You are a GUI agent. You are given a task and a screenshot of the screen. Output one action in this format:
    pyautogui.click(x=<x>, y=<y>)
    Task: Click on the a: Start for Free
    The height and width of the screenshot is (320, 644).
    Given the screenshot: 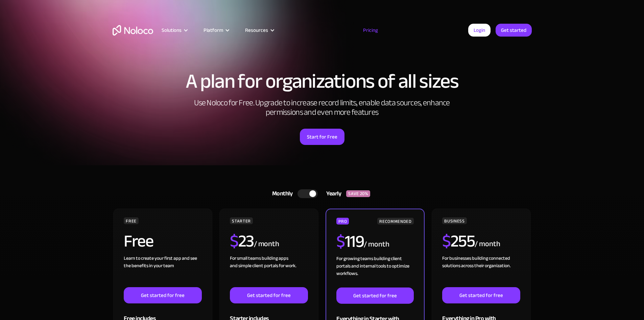 What is the action you would take?
    pyautogui.click(x=322, y=137)
    